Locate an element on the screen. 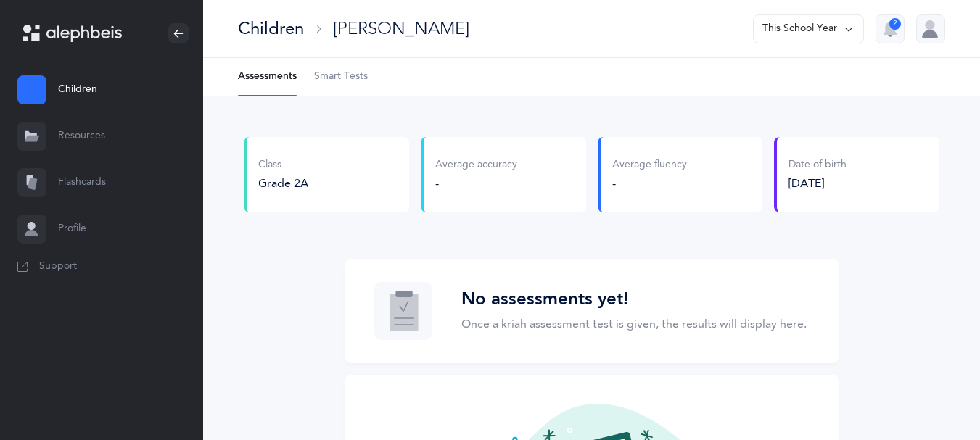 Image resolution: width=980 pixels, height=440 pixels. h3: No assessments yet! is located at coordinates (634, 300).